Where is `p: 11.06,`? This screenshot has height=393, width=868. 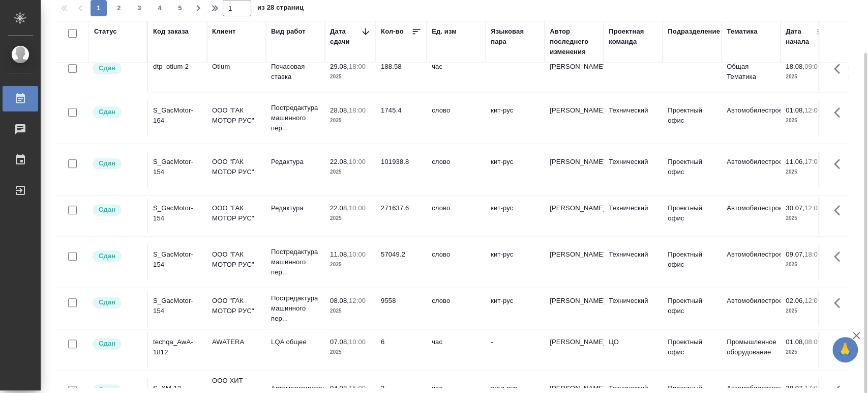
p: 11.06, is located at coordinates (795, 161).